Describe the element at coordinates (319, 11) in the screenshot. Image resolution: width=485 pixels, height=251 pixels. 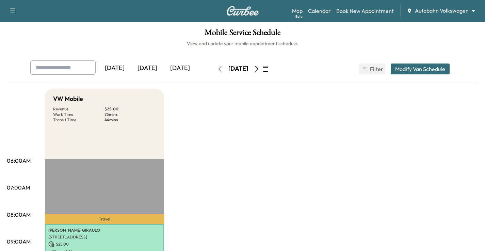
I see `a: Calendar` at that location.